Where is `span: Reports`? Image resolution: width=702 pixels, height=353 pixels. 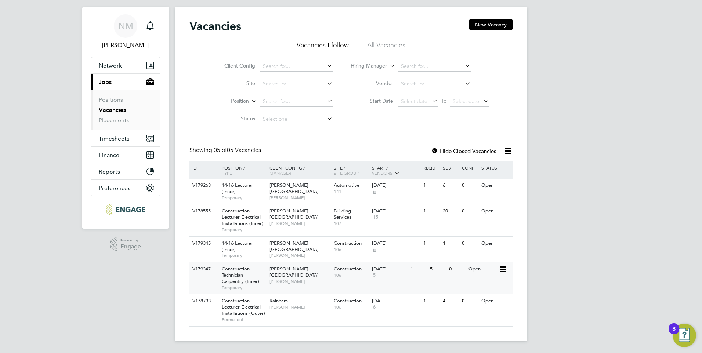 span: Reports is located at coordinates (109, 171).